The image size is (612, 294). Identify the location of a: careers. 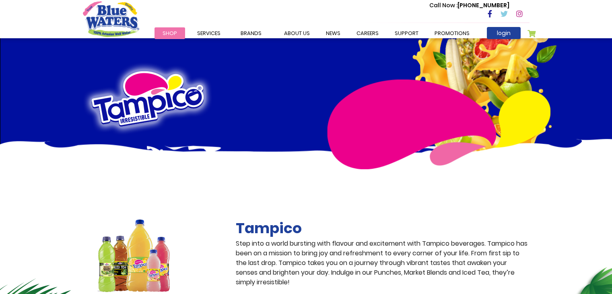
(367, 33).